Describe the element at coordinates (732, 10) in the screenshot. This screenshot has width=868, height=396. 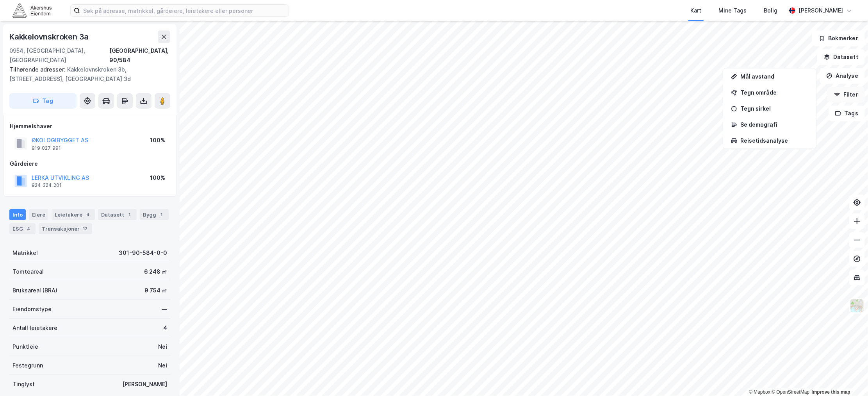
I see `div: Mine Tags` at that location.